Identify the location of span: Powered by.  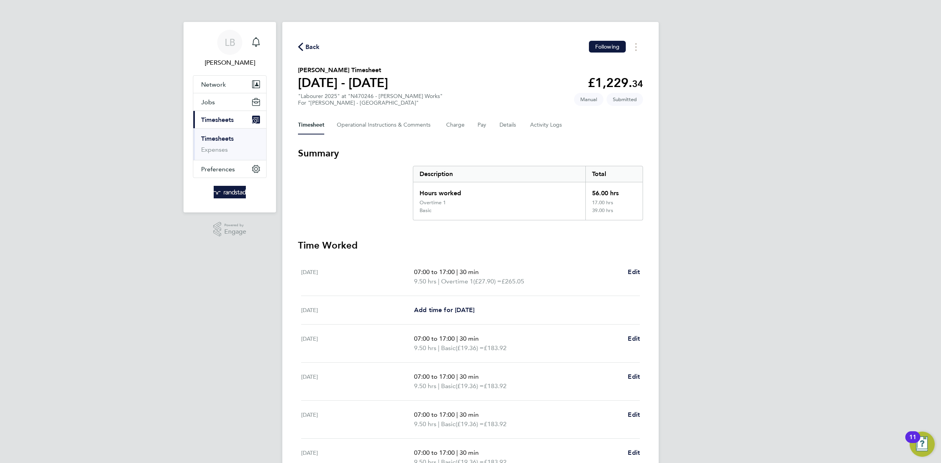
(235, 225).